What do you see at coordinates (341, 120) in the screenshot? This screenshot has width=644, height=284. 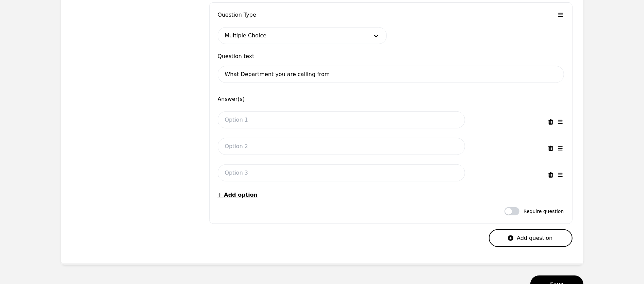 I see `input: Option 1` at bounding box center [341, 120].